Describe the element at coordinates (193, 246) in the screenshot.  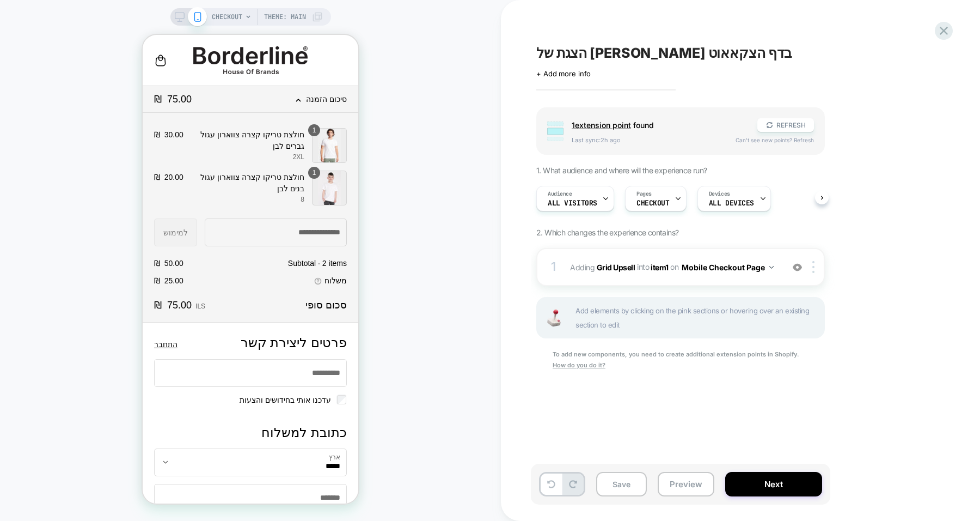
I see `span: משלוח` at that location.